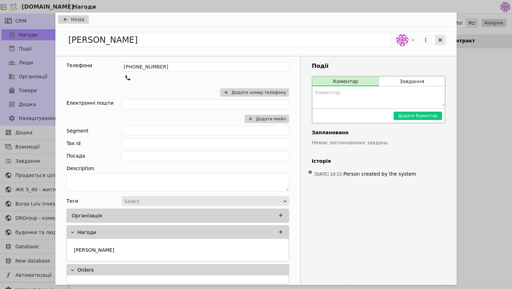  I want to click on p: Немає запланованих завдань, so click(379, 143).